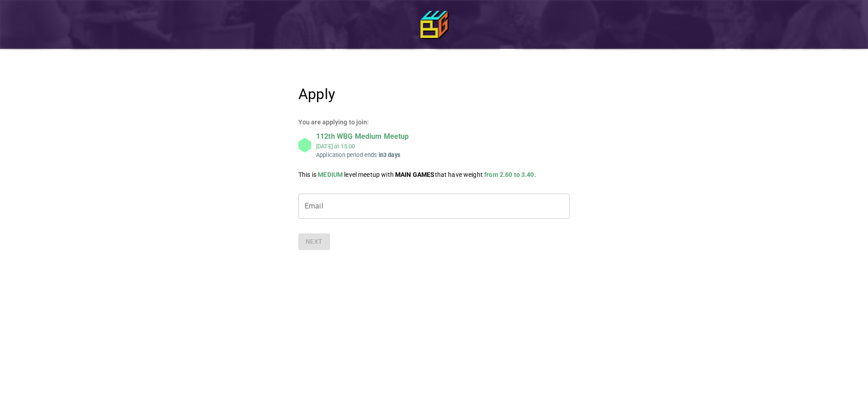 This screenshot has height=412, width=868. I want to click on p: This is level meetup with that have weight ., so click(434, 175).